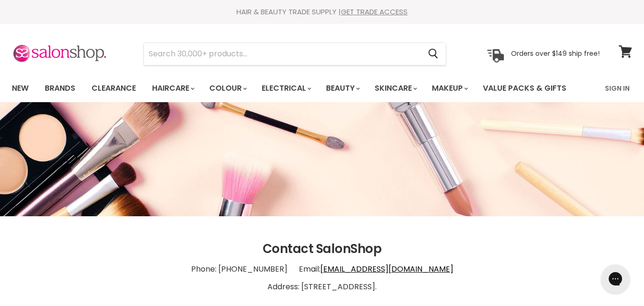  I want to click on a: New, so click(20, 88).